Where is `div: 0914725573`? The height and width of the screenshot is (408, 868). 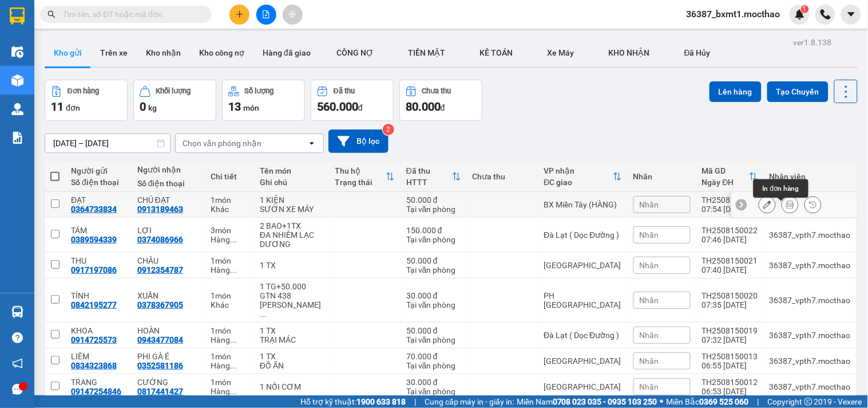 div: 0914725573 is located at coordinates (94, 340).